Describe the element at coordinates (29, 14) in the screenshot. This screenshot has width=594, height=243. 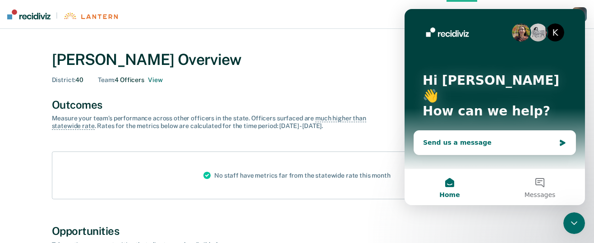
I see `img: Recidiviz` at that location.